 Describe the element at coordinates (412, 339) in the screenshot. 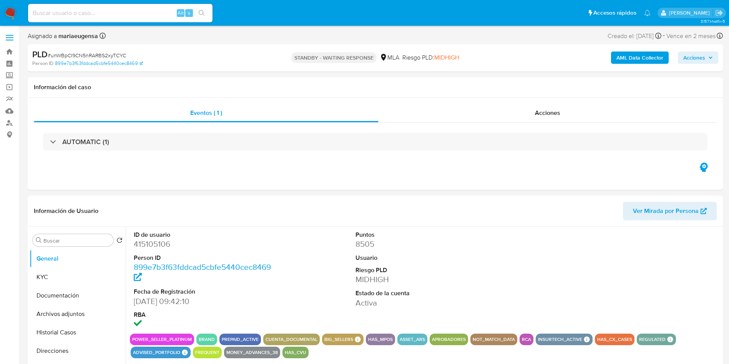

I see `button: asset_ars` at that location.